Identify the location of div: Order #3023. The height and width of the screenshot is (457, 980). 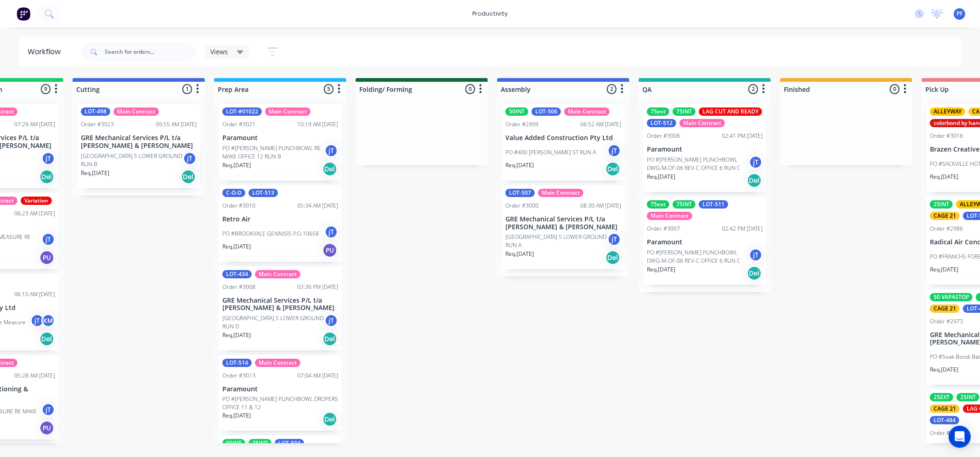
(97, 124).